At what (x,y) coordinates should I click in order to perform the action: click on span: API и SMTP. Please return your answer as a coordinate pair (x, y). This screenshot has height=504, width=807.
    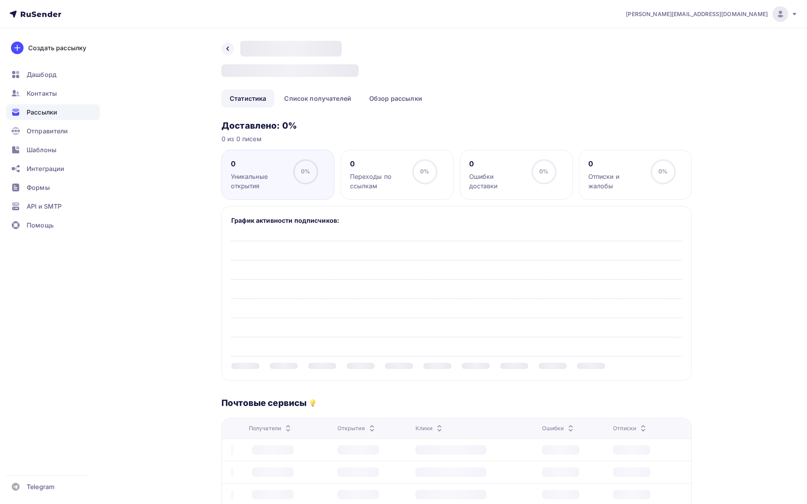
    Looking at the image, I should click on (44, 206).